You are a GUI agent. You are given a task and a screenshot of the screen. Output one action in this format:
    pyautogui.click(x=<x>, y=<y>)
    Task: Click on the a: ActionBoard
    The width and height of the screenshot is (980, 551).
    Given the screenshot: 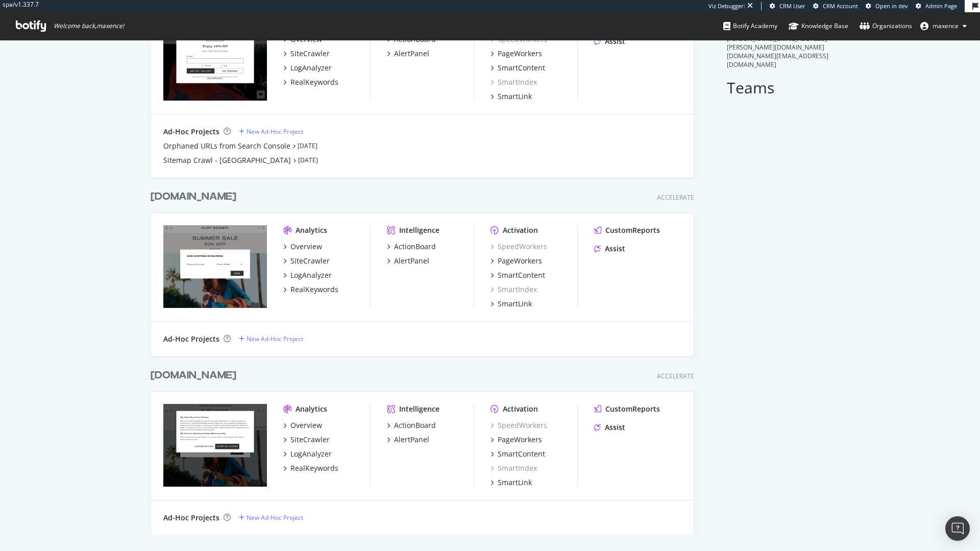 What is the action you would take?
    pyautogui.click(x=411, y=247)
    